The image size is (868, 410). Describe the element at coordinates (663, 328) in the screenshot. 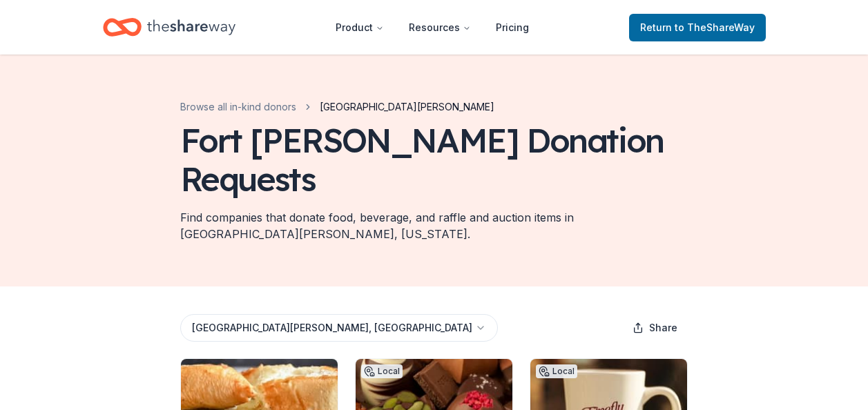

I see `span: Share` at that location.